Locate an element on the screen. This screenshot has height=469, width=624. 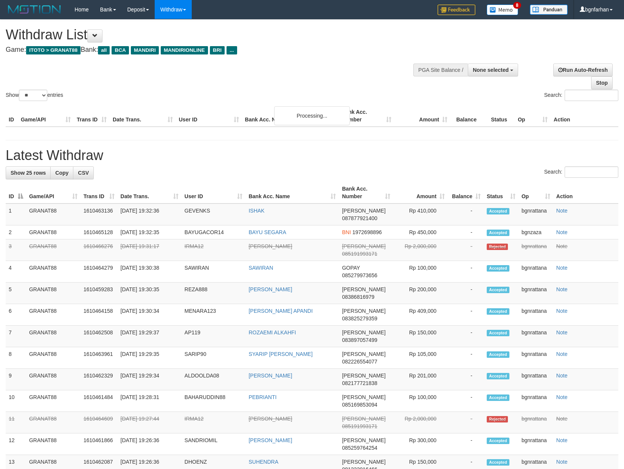
h1: Withdraw List is located at coordinates (207, 35).